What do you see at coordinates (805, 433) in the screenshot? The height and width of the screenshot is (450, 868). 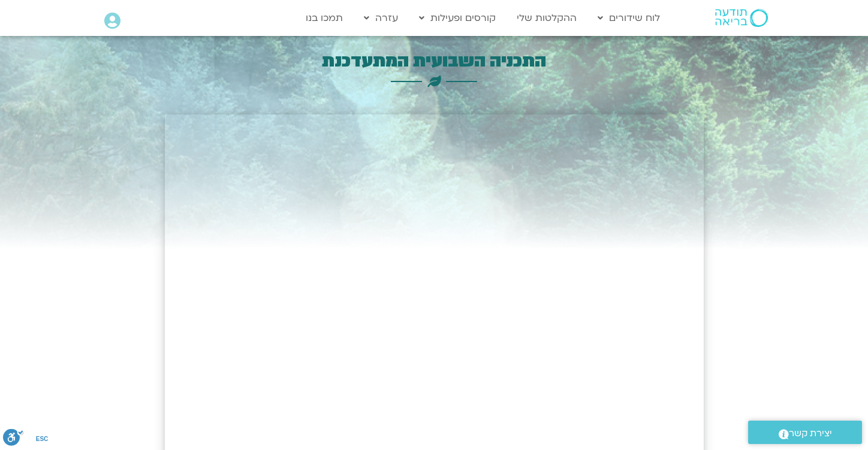 I see `a: יצירת קשר` at bounding box center [805, 433].